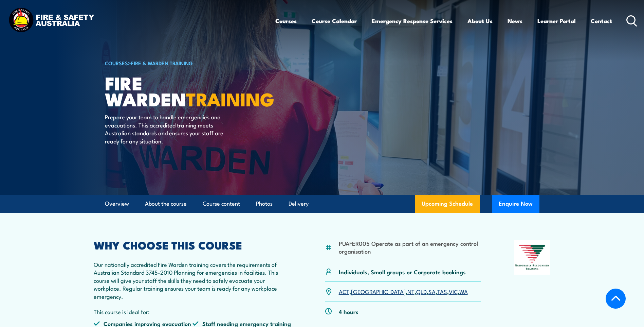  I want to click on a: Photos, so click(264, 204).